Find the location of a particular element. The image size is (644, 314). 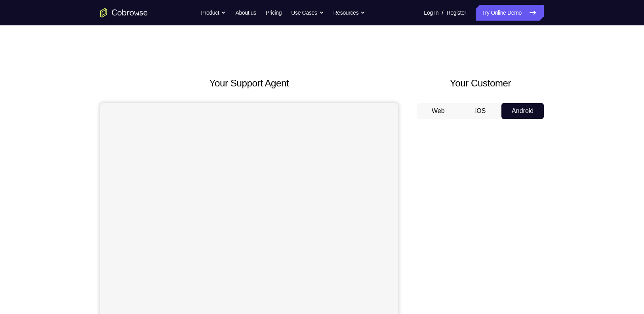

h2: Your Support Agent is located at coordinates (249, 83).